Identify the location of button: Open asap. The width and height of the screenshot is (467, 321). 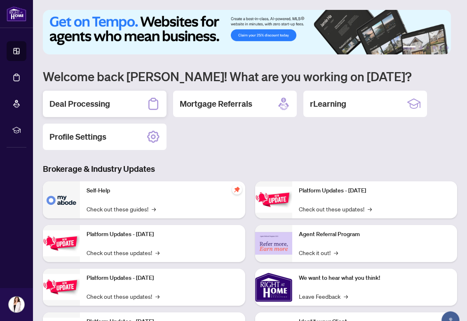
(450, 305).